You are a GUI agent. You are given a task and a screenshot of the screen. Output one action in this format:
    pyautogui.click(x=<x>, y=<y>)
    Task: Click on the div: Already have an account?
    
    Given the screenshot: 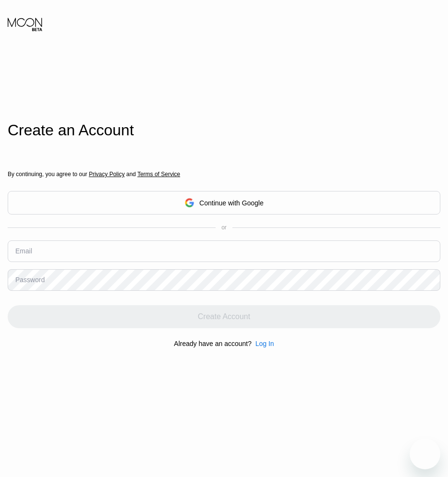 What is the action you would take?
    pyautogui.click(x=213, y=343)
    